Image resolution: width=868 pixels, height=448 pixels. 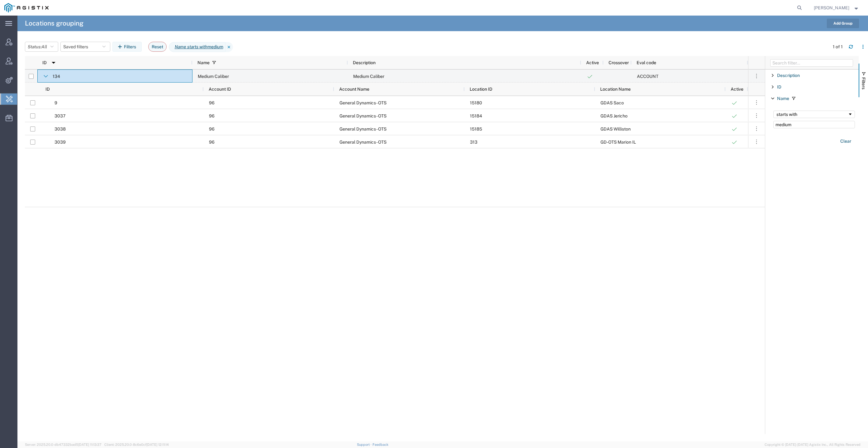 What do you see at coordinates (41, 47) in the screenshot?
I see `button: Status:All` at bounding box center [41, 47].